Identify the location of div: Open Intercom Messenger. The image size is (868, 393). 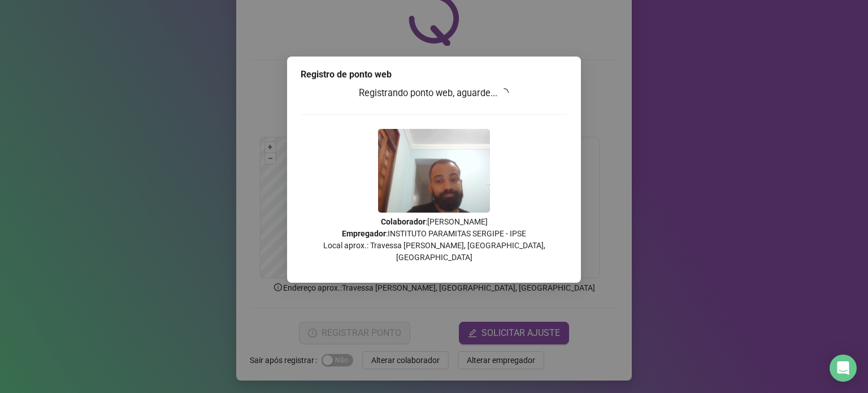
(844, 368).